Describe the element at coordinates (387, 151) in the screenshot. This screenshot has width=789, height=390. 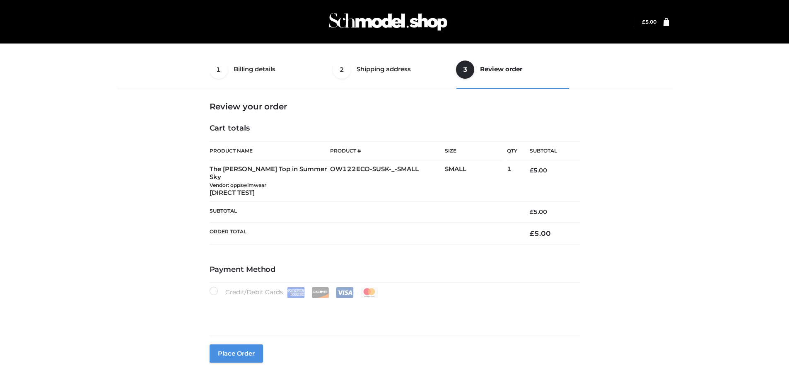
I see `th: Product #` at that location.